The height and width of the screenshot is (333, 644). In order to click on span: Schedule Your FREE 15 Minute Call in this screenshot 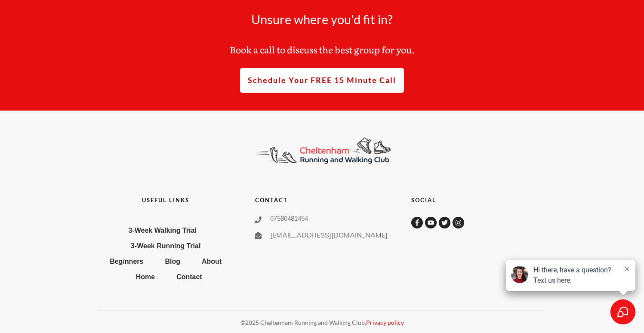, I will do `click(322, 80)`.